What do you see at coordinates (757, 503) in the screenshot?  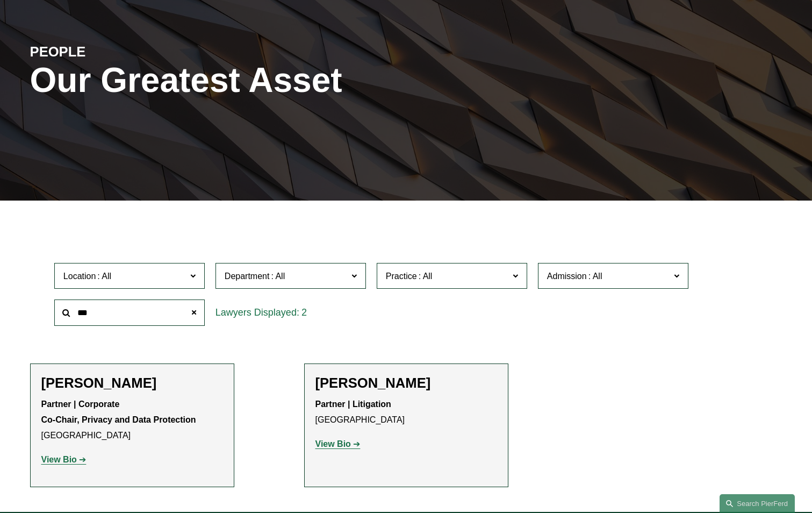 I see `a: Search this site` at bounding box center [757, 503].